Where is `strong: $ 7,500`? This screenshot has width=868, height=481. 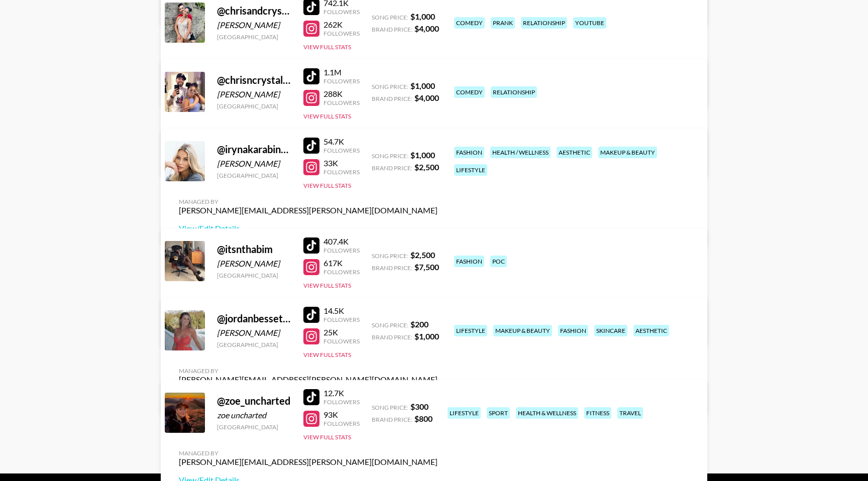
strong: $ 7,500 is located at coordinates (426, 267).